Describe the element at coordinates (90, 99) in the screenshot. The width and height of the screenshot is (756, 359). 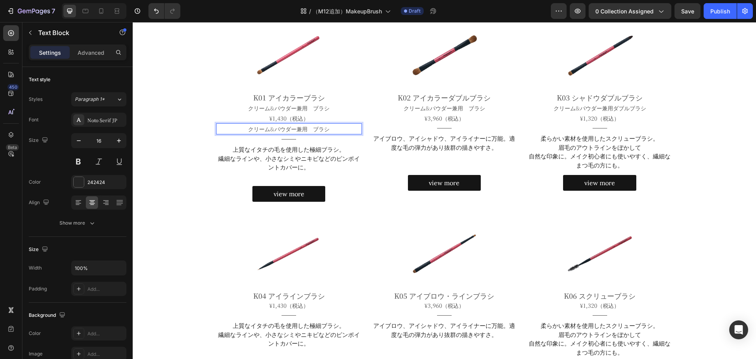
I see `span: Paragraph 1*` at that location.